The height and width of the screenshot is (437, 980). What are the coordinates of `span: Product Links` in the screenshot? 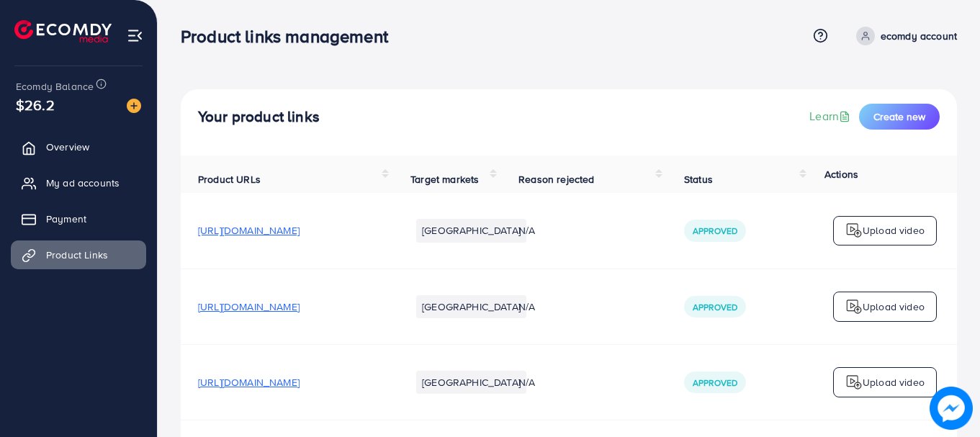 It's located at (77, 255).